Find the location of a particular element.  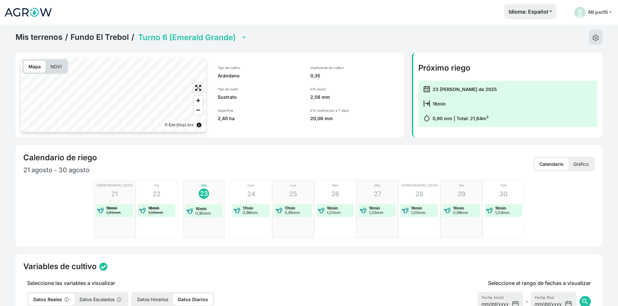

p: 0,90mm is located at coordinates (203, 213).